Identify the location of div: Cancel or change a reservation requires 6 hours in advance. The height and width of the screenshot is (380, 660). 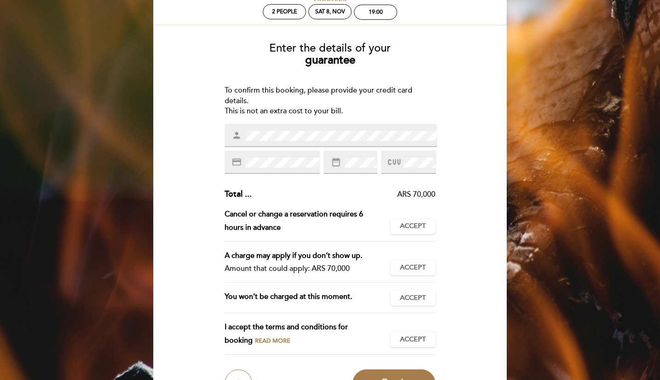
(308, 221).